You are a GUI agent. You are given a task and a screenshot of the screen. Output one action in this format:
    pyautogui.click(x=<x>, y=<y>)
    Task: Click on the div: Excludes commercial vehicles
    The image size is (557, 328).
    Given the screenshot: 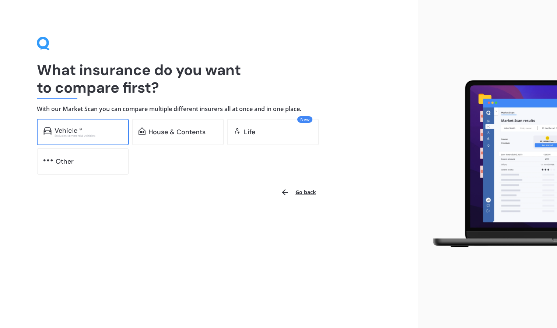 What is the action you would take?
    pyautogui.click(x=88, y=136)
    